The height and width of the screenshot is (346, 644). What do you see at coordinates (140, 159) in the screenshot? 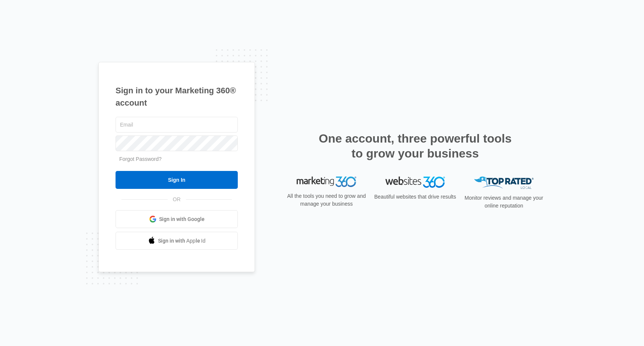
I see `a: Forgot Password?` at bounding box center [140, 159].